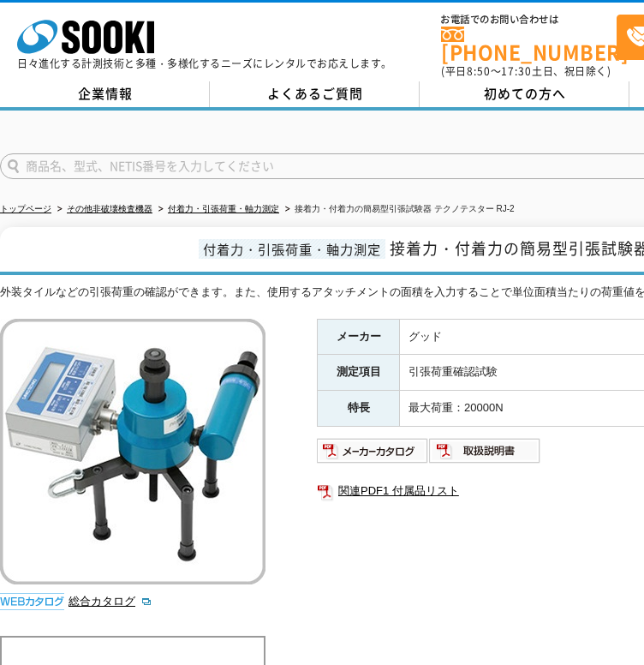 The height and width of the screenshot is (665, 644). I want to click on th: メーカー, so click(359, 337).